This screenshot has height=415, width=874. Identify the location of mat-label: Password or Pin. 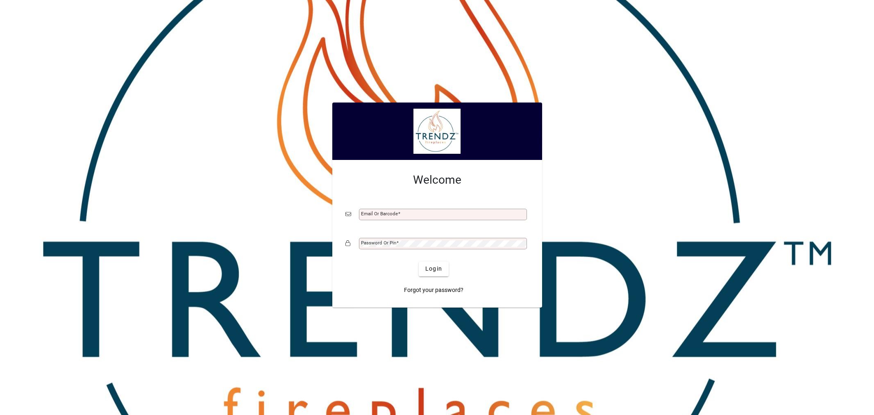
(379, 243).